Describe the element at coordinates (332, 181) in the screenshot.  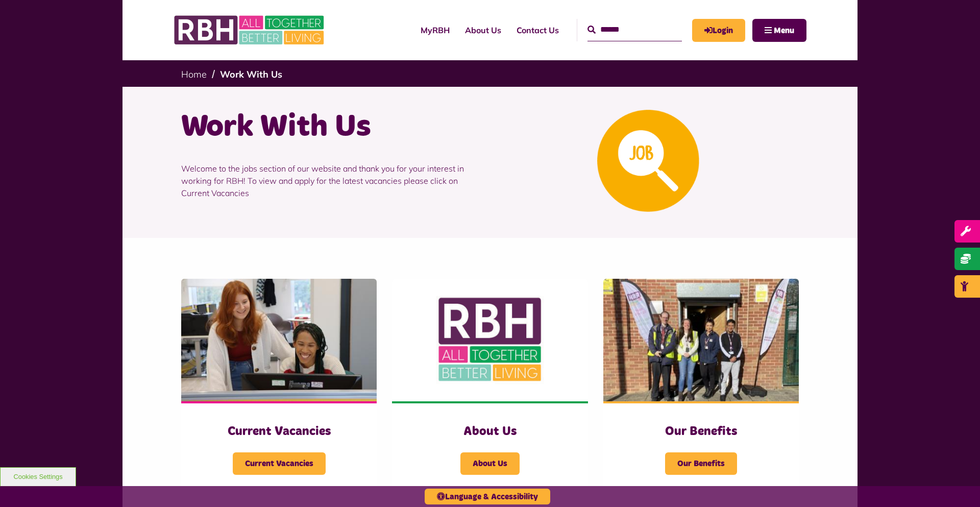
I see `p: Welcome to the jobs section of our website and thank you for your interest in working for RBH! To...` at that location.